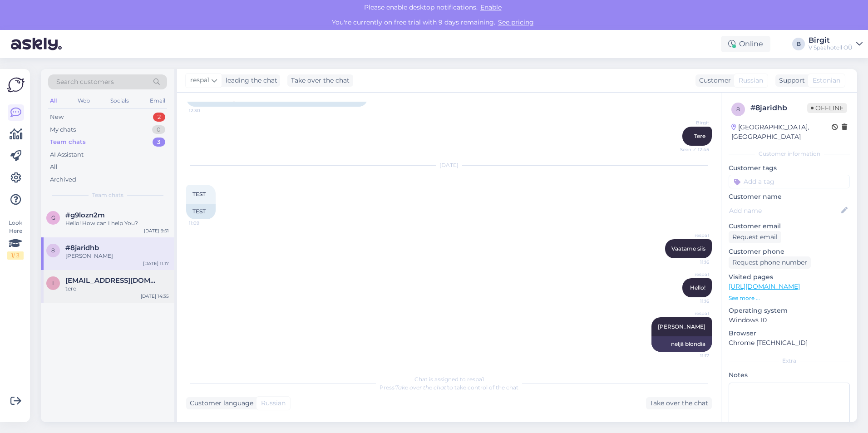 This screenshot has width=868, height=433. What do you see at coordinates (789, 154) in the screenshot?
I see `div: Customer information` at bounding box center [789, 154].